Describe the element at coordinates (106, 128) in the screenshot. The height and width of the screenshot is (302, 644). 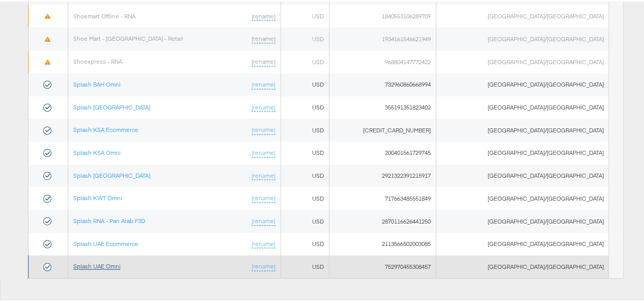
I see `a: Splash KSA Ecommerce` at that location.